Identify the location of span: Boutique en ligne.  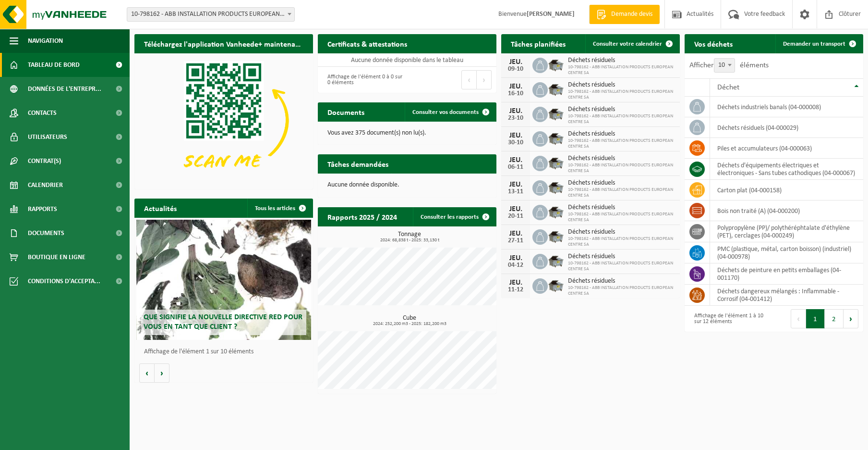
(57, 257).